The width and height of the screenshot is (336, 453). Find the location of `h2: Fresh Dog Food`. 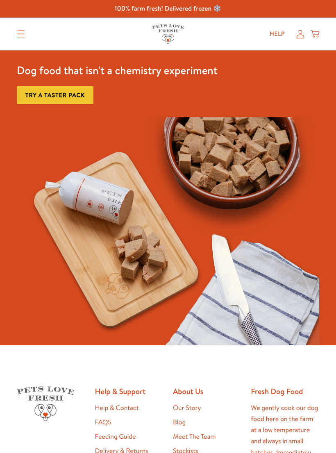

h2: Fresh Dog Food is located at coordinates (285, 391).